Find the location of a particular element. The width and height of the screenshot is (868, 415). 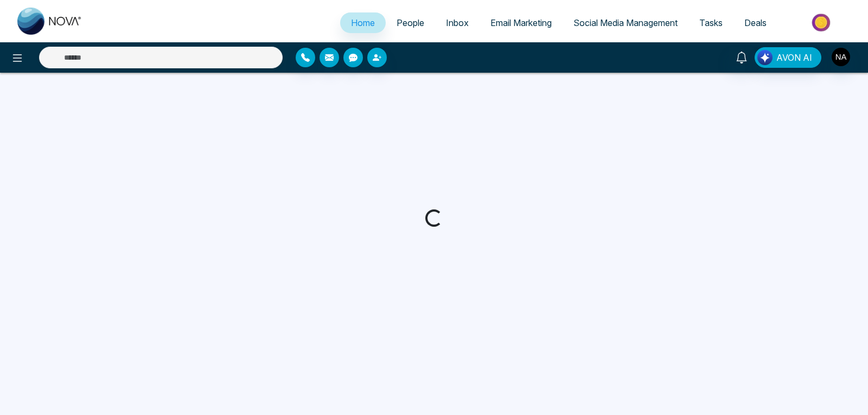

span: People is located at coordinates (410, 23).